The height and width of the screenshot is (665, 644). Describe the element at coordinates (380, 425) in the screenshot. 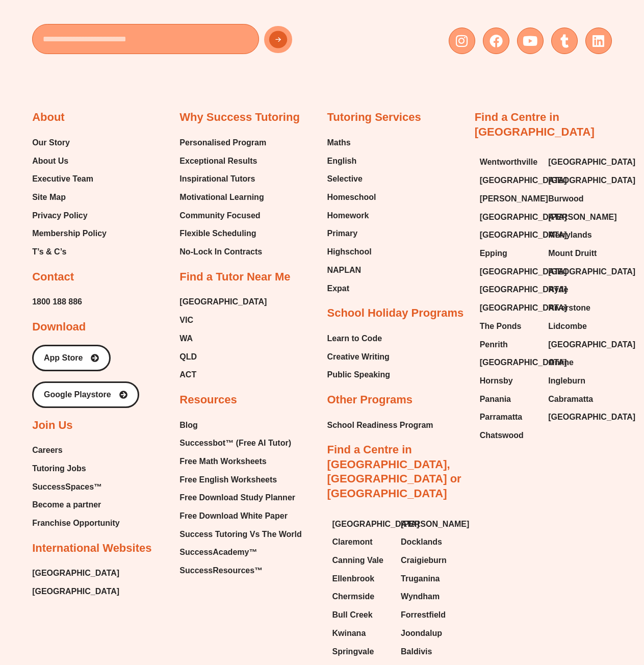

I see `a: School Readiness Program` at that location.